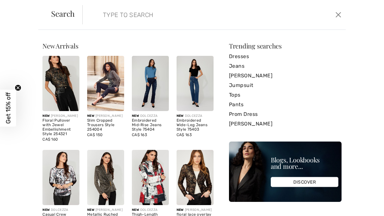 The width and height of the screenshot is (384, 216). I want to click on a: Slim Cropped Trousers Style 254004. Black, so click(105, 84).